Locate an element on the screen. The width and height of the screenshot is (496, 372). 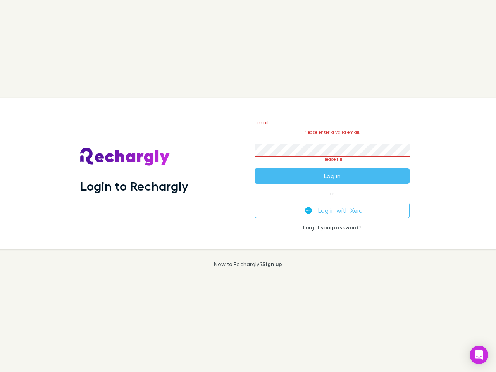
button: Log in with Xero is located at coordinates (332, 211).